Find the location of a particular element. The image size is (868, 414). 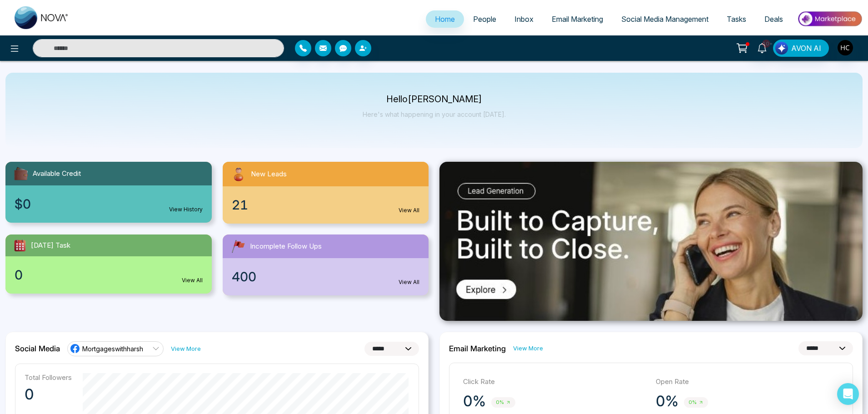

span: Inbox is located at coordinates (524, 19).